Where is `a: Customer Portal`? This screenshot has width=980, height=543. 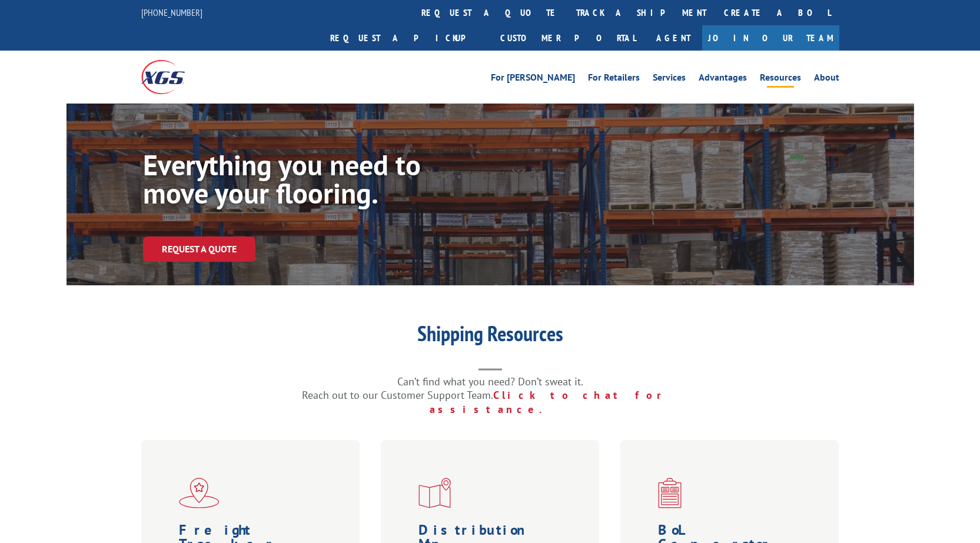
a: Customer Portal is located at coordinates (568, 37).